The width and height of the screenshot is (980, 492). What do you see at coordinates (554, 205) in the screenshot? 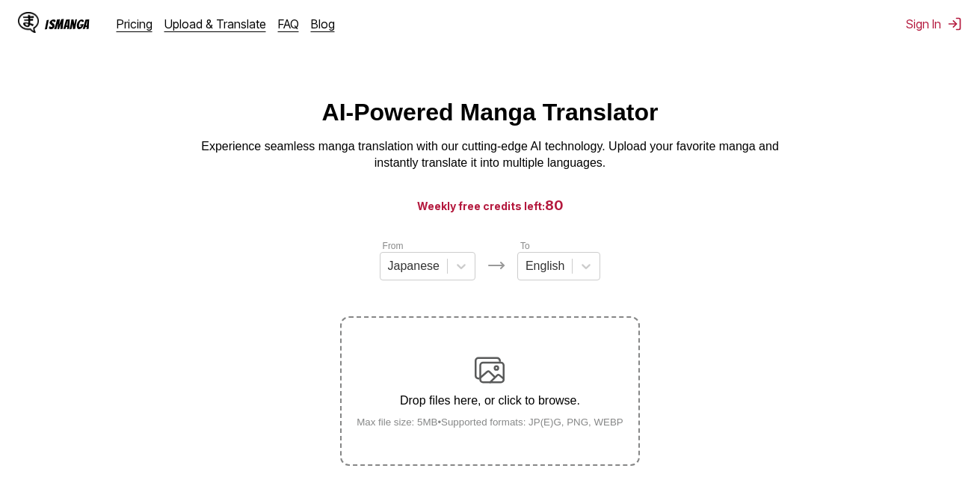
I see `span: 80` at bounding box center [554, 205].